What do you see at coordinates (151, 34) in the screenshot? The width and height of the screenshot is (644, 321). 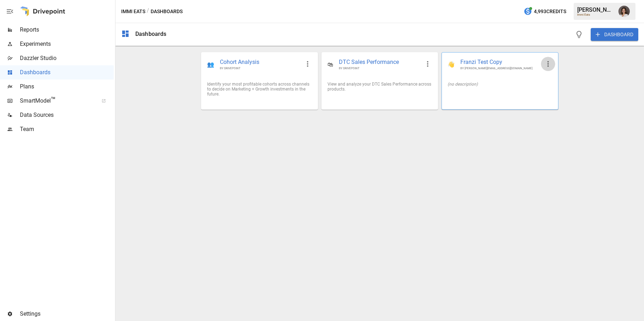 I see `div: Dashboards` at bounding box center [151, 34].